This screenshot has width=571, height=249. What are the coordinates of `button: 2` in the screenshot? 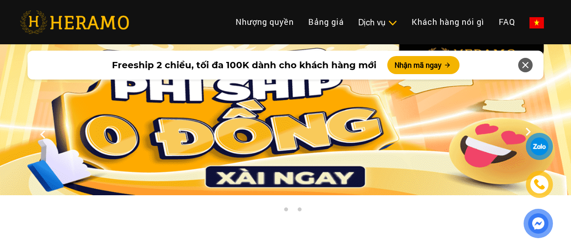 It's located at (286, 211).